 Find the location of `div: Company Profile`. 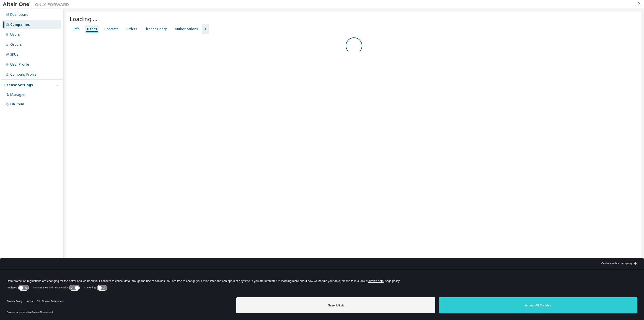

div: Company Profile is located at coordinates (23, 75).